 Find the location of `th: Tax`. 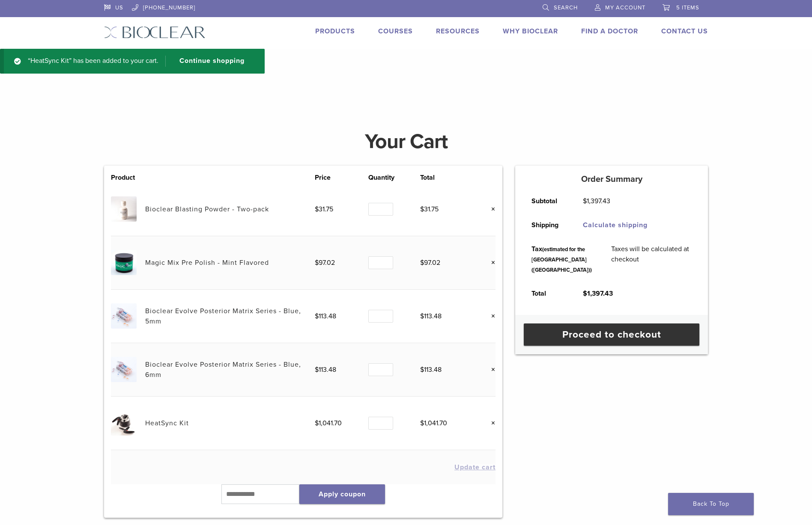

th: Tax is located at coordinates (562, 259).